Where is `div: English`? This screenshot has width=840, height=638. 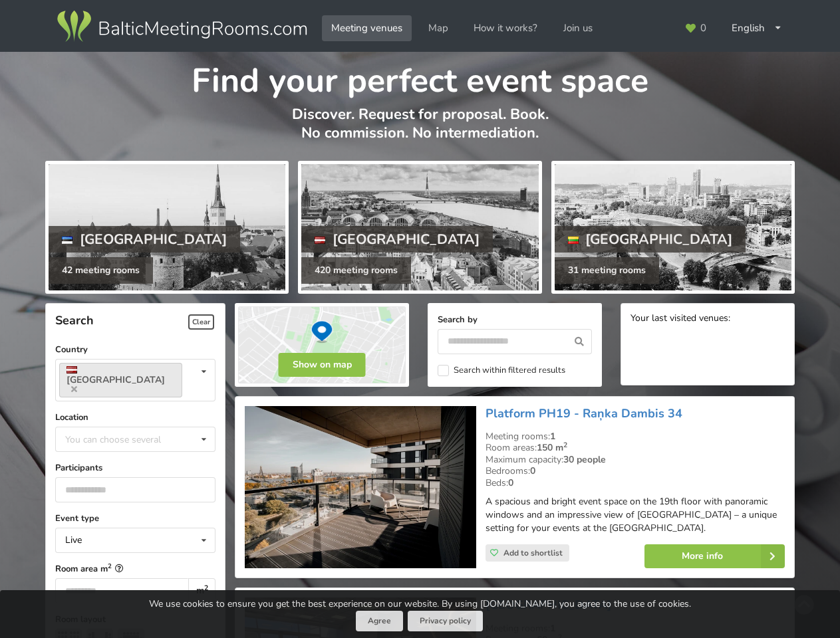
div: English is located at coordinates (757, 28).